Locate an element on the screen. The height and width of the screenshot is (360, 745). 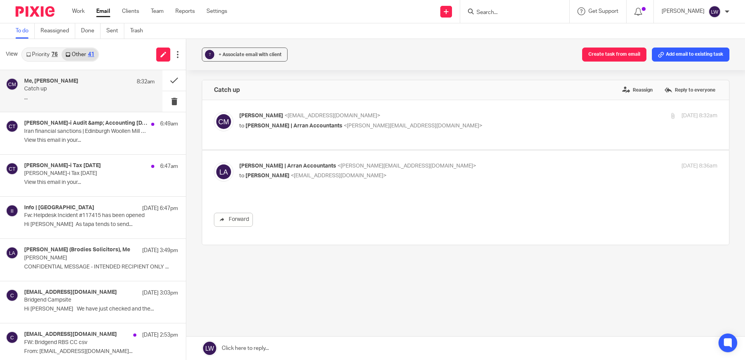
a: Priority76 is located at coordinates (42, 55).